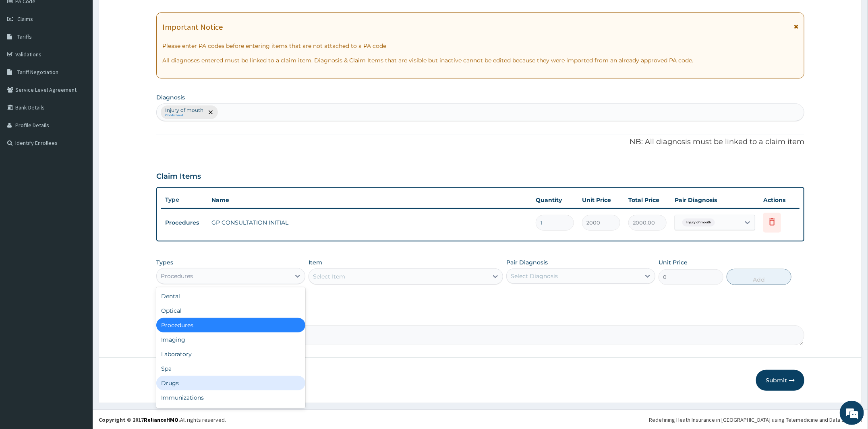  I want to click on div: Dental, so click(231, 296).